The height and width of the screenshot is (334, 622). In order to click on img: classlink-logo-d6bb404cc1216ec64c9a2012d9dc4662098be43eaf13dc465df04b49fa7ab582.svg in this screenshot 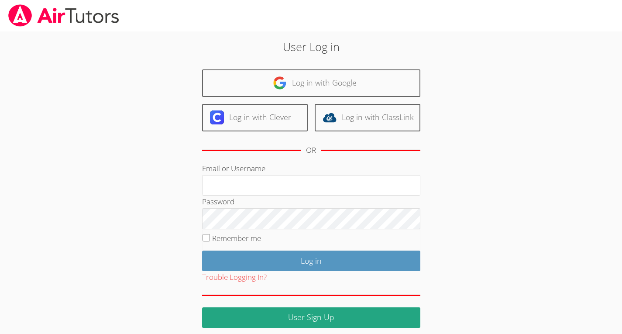, I will do `click(329, 117)`.